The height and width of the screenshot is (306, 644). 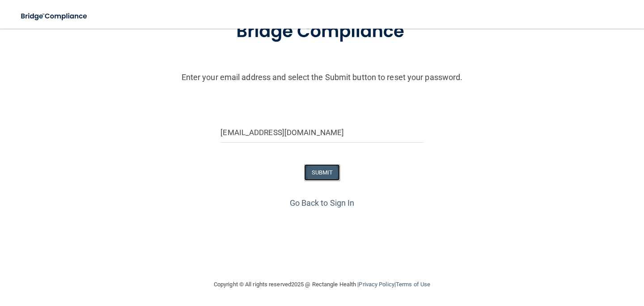 What do you see at coordinates (322, 172) in the screenshot?
I see `button: SUBMIT` at bounding box center [322, 172].